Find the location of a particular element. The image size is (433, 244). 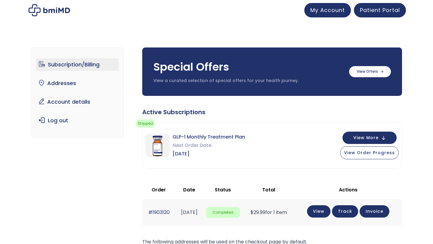

td: for 1 item is located at coordinates (269, 212).